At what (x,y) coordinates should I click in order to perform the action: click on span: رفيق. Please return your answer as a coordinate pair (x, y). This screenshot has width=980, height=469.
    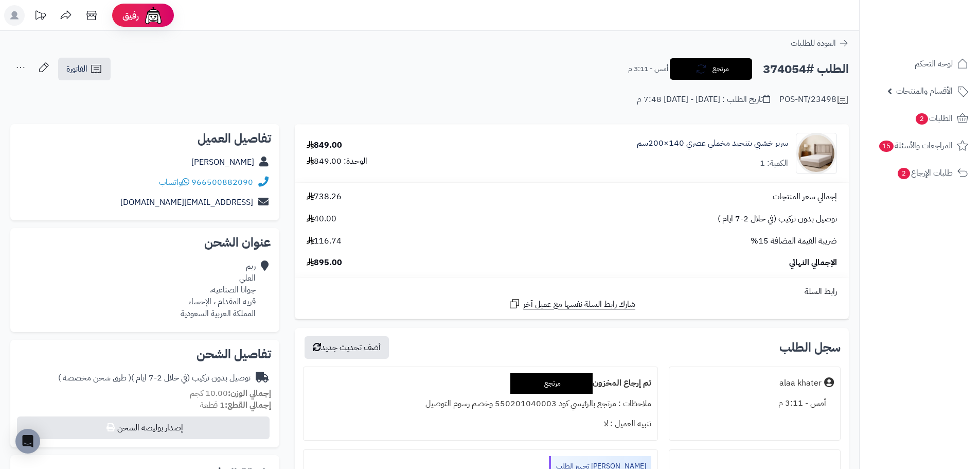
    Looking at the image, I should click on (131, 16).